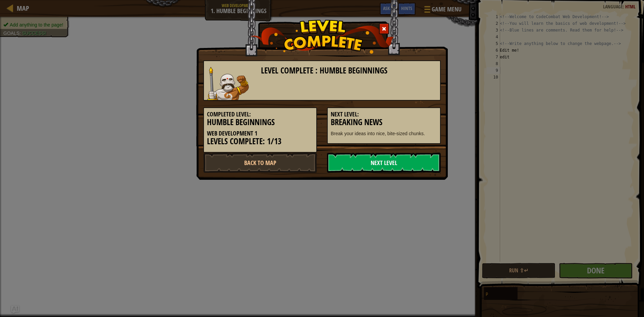  What do you see at coordinates (260, 163) in the screenshot?
I see `a: Back to Map` at bounding box center [260, 163].